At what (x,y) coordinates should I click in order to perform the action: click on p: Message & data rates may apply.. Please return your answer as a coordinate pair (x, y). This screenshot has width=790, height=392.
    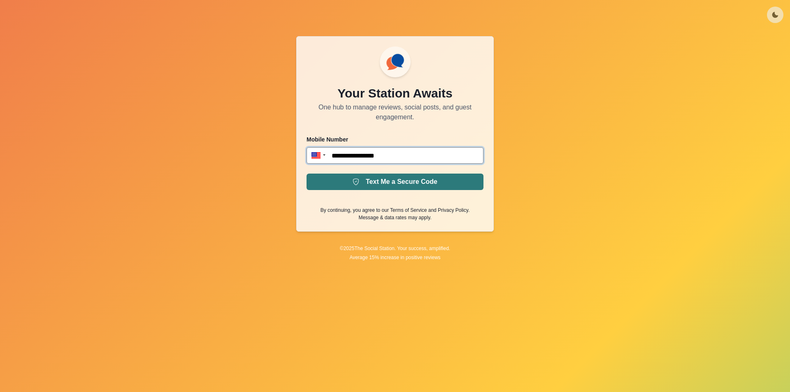
    Looking at the image, I should click on (395, 218).